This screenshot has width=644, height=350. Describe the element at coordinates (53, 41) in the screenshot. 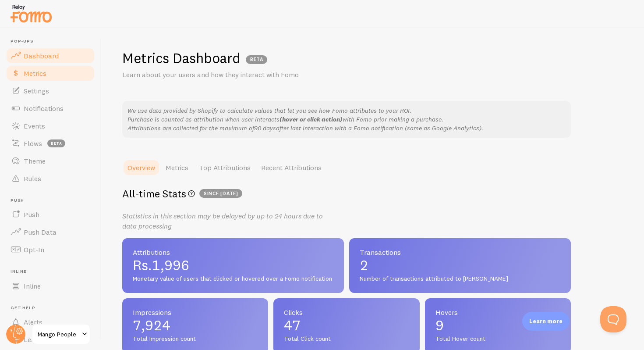

I see `span: Pop-ups` at that location.